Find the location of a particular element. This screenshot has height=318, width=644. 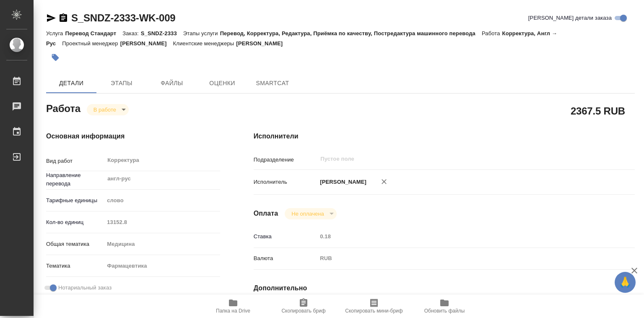

p: Общая тематика is located at coordinates (75, 244).